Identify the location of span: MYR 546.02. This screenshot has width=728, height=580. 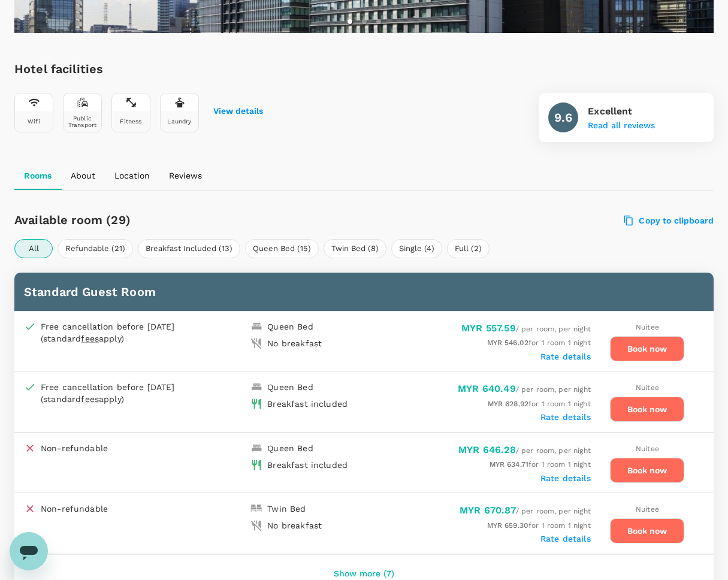
(508, 343).